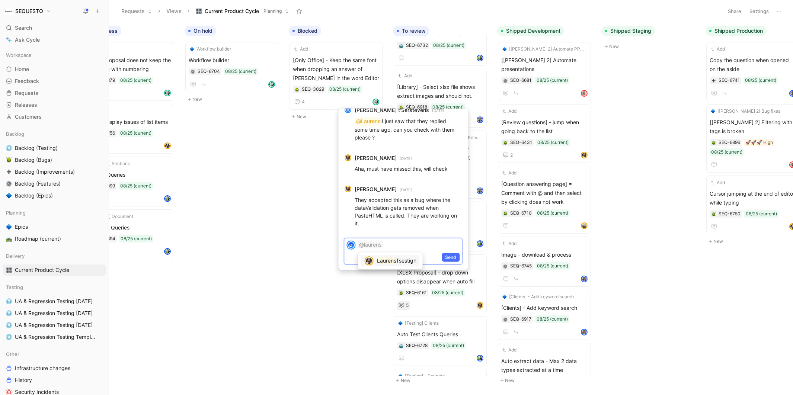 This screenshot has width=793, height=395. I want to click on span: @laurens, so click(370, 244).